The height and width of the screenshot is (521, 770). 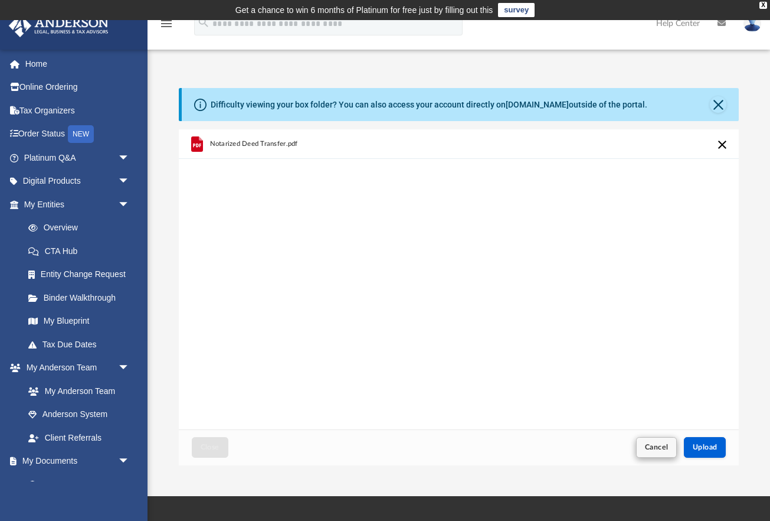 I want to click on i: search, so click(x=204, y=22).